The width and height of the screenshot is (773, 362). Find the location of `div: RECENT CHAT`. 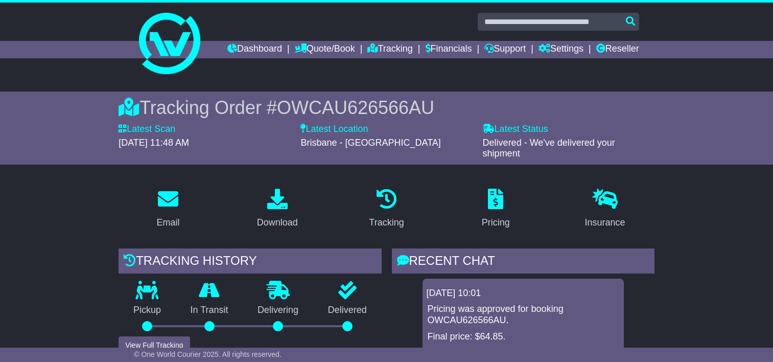

div: RECENT CHAT is located at coordinates (523, 262).